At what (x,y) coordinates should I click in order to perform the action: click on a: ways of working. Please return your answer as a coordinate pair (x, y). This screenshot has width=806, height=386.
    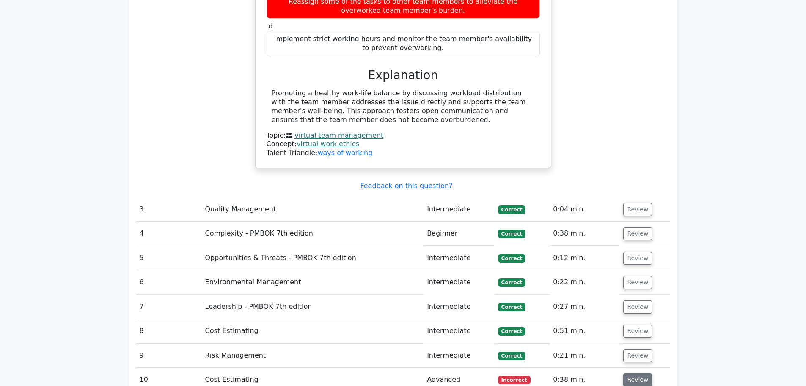
    Looking at the image, I should click on (345, 152).